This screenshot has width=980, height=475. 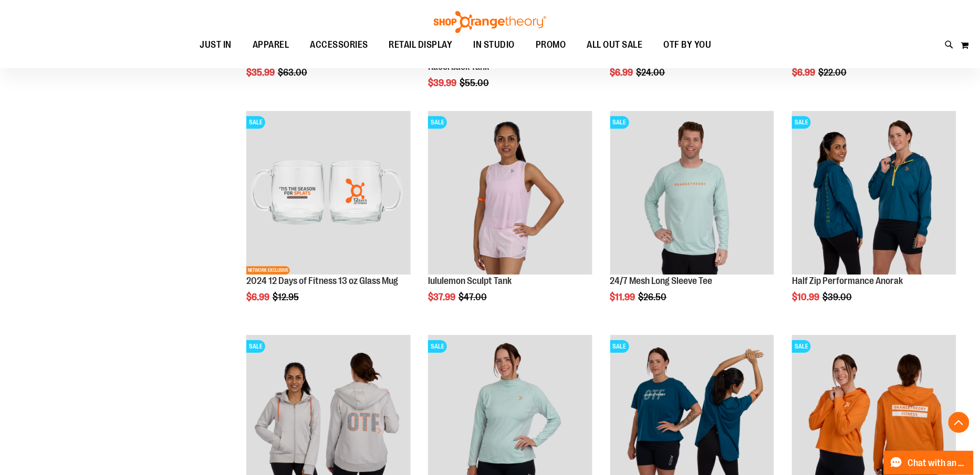 I want to click on span: $37.99, so click(x=442, y=297).